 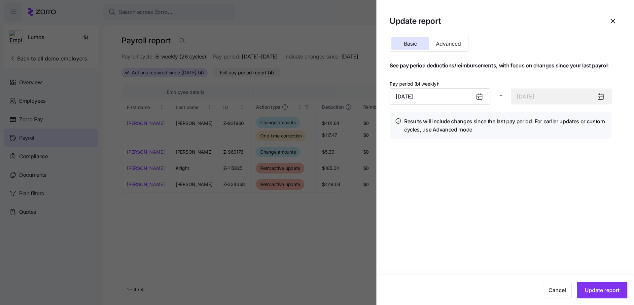 I want to click on h1: Update report, so click(x=415, y=21).